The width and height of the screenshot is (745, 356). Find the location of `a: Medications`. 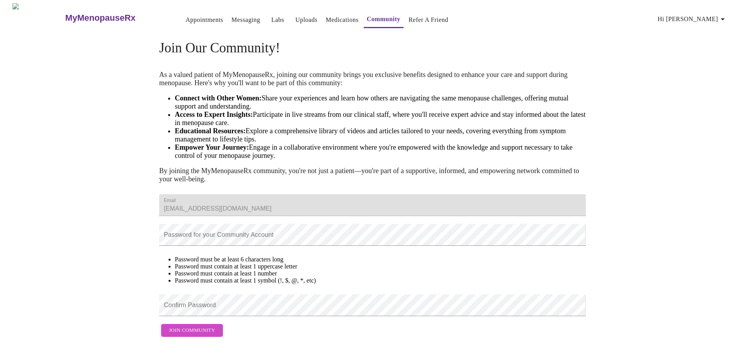

a: Medications is located at coordinates (342, 20).